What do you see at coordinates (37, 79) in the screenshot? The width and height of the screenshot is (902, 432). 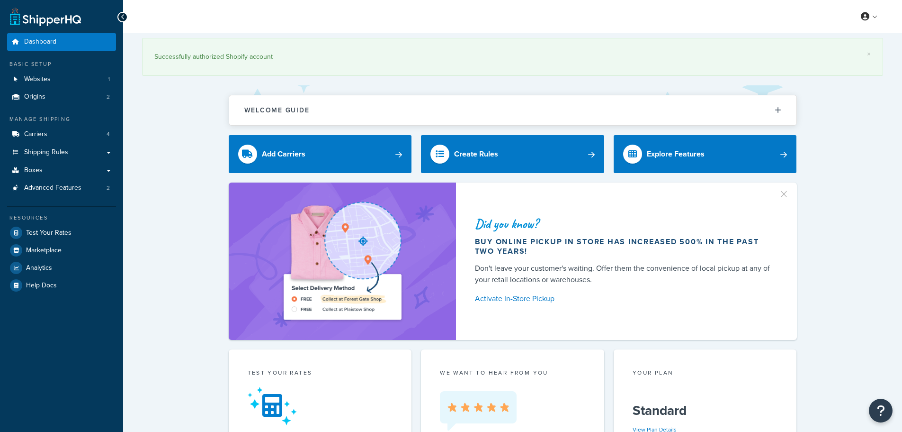 I see `span: Websites` at bounding box center [37, 79].